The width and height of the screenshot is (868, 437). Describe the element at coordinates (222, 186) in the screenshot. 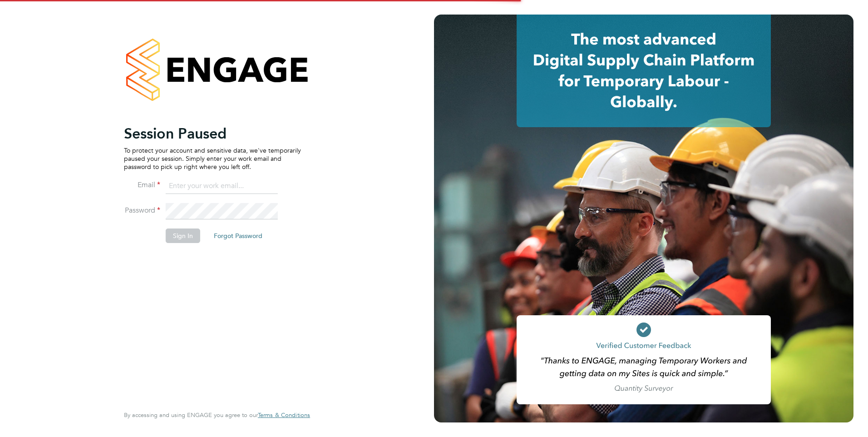

I see `input: Enter your work email...` at that location.